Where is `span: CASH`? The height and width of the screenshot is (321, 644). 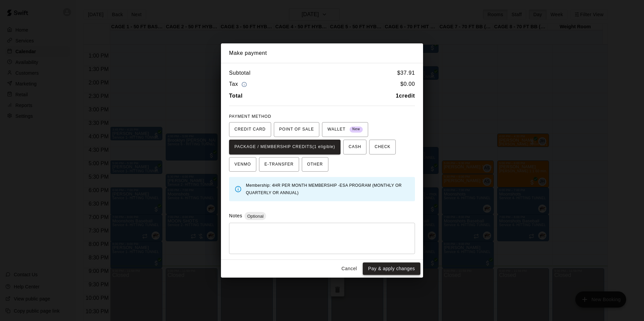
span: CASH is located at coordinates (355, 147).